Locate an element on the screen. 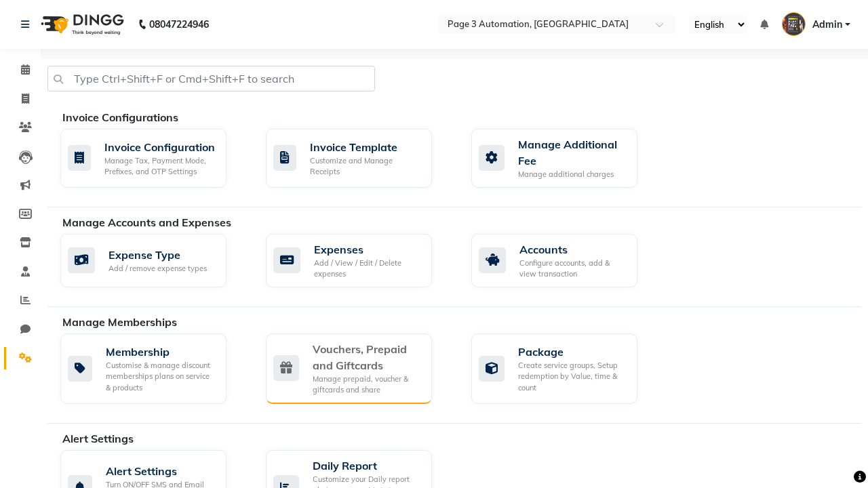 This screenshot has height=488, width=868. img: logo is located at coordinates (80, 24).